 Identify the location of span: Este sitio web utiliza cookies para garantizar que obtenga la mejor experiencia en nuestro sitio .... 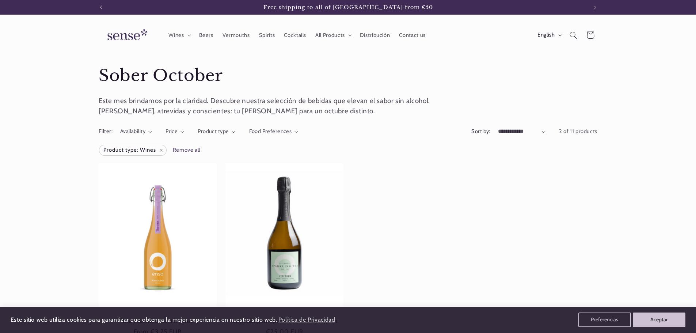
(144, 319).